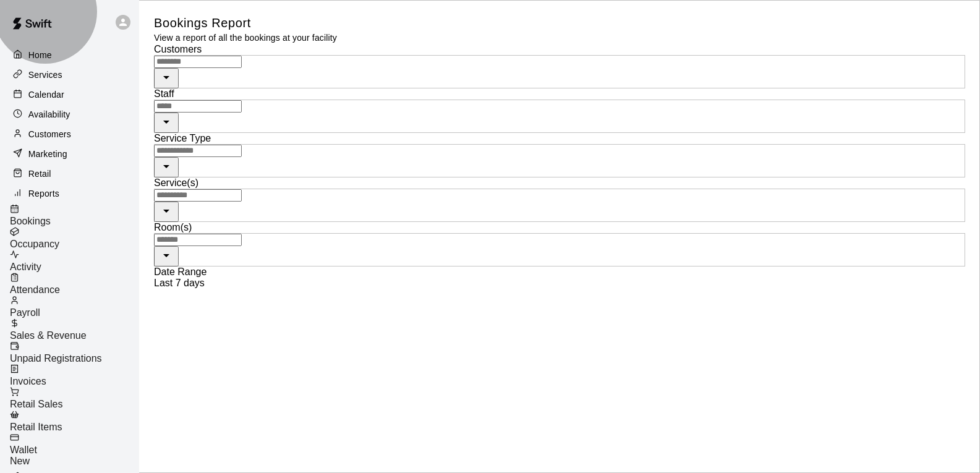  Describe the element at coordinates (74, 284) in the screenshot. I see `a: Attendance` at that location.